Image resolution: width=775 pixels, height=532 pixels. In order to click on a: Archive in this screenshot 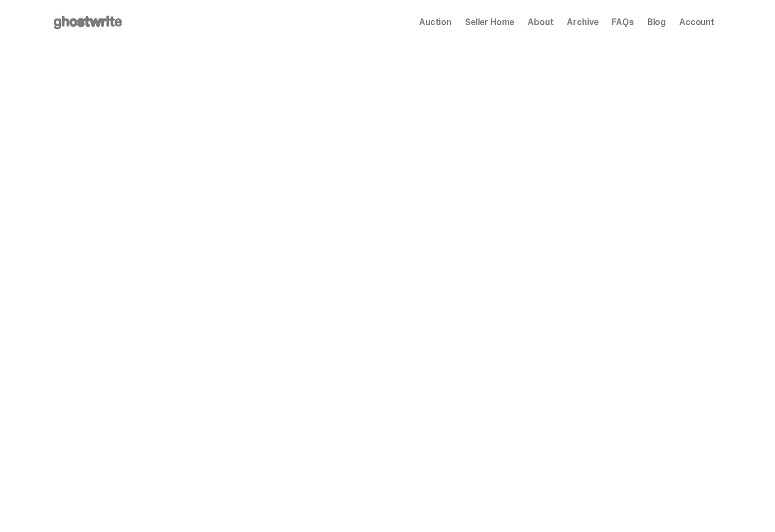, I will do `click(583, 22)`.